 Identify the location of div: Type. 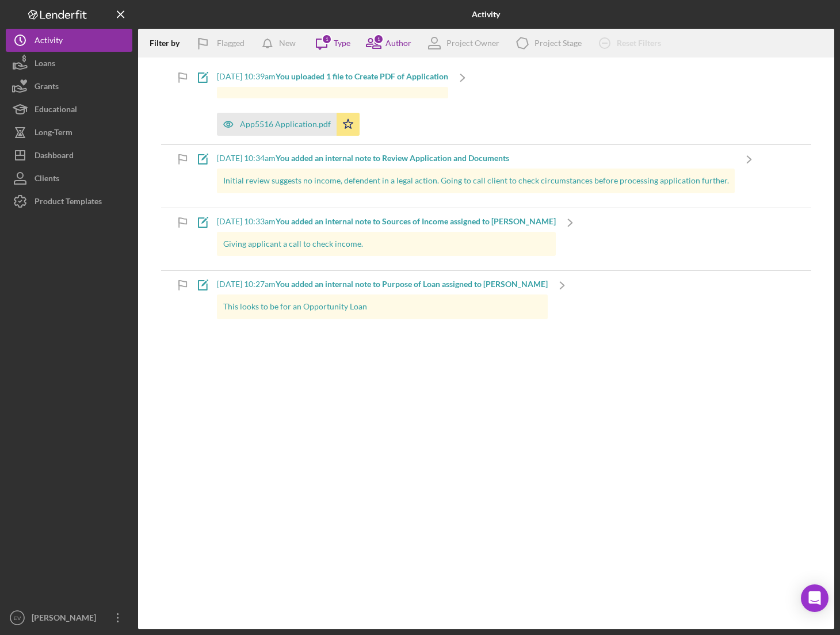
(342, 43).